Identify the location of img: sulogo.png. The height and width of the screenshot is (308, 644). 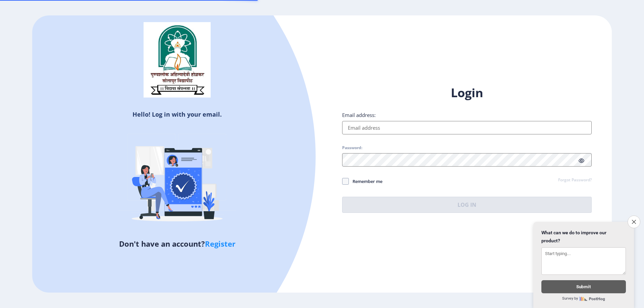
(177, 60).